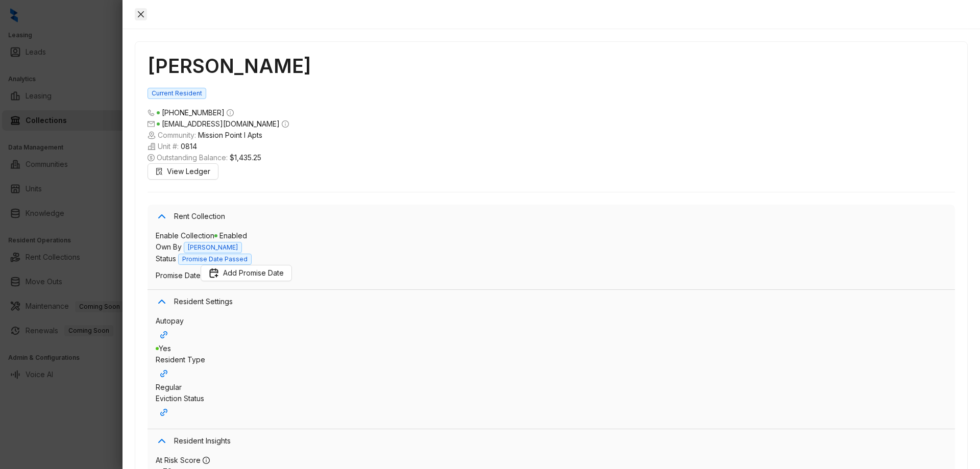 This screenshot has width=980, height=469. Describe the element at coordinates (141, 15) in the screenshot. I see `button: Close` at that location.